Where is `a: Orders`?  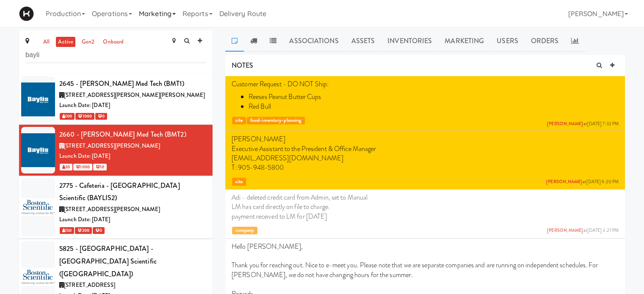 a: Orders is located at coordinates (545, 41).